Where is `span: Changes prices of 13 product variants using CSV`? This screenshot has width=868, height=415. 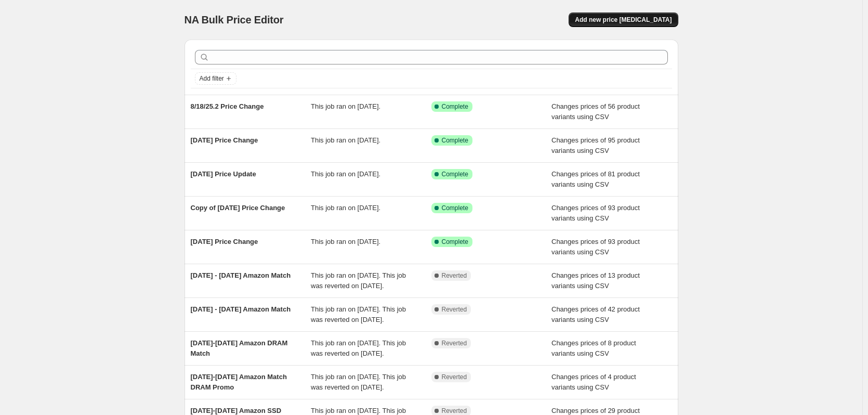
span: Changes prices of 13 product variants using CSV is located at coordinates (595, 280).